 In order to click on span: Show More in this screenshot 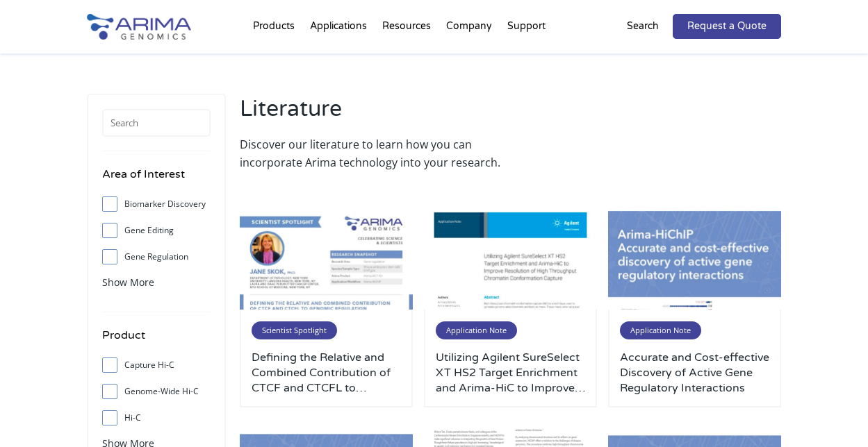, I will do `click(128, 282)`.